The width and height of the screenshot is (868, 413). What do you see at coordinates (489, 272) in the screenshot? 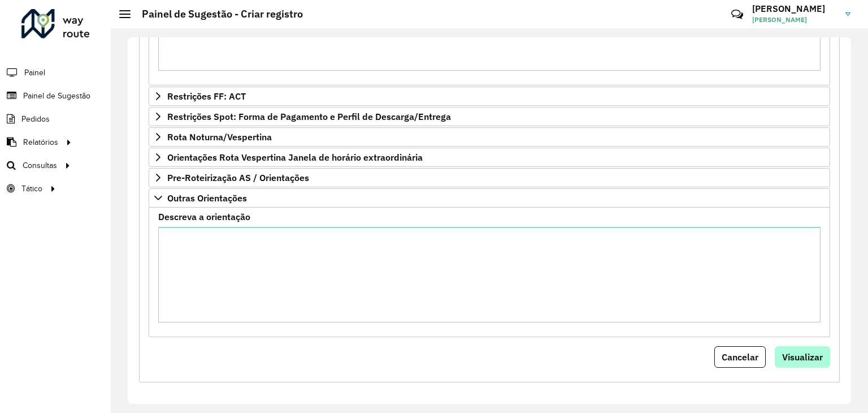
I see `div: Outras Orientações` at bounding box center [489, 272].